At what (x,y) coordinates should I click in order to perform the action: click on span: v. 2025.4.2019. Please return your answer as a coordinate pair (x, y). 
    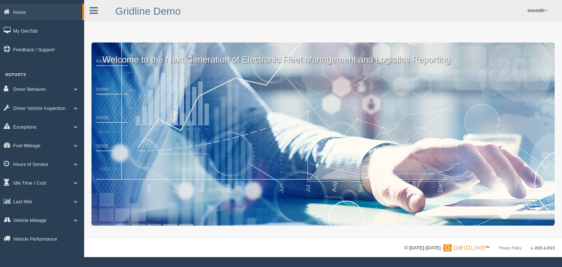
    Looking at the image, I should click on (542, 248).